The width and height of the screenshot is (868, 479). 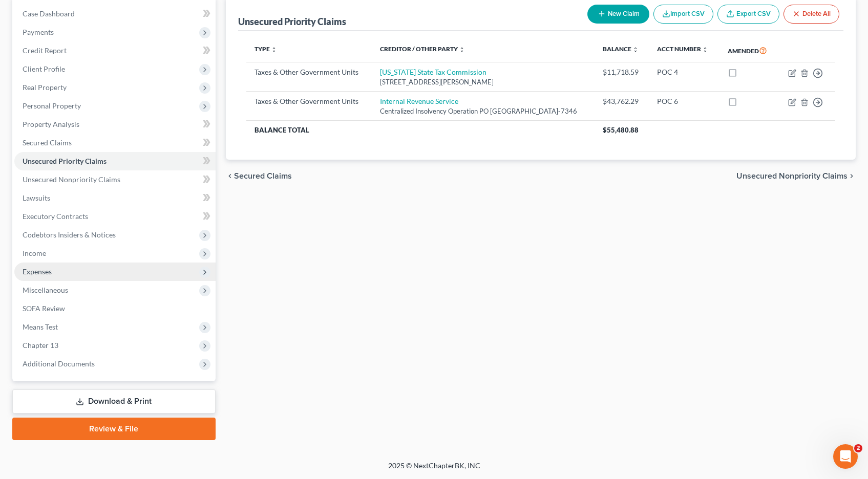 I want to click on a: Unsecured Nonpriority Claims, so click(x=115, y=180).